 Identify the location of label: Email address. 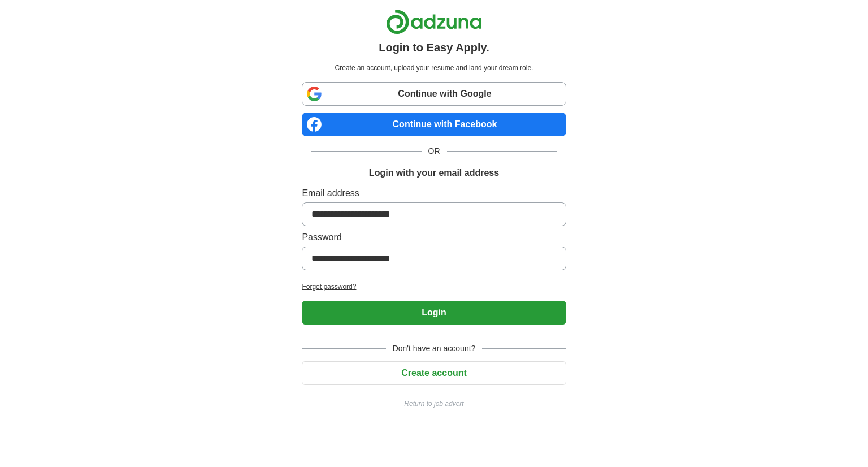
(434, 194).